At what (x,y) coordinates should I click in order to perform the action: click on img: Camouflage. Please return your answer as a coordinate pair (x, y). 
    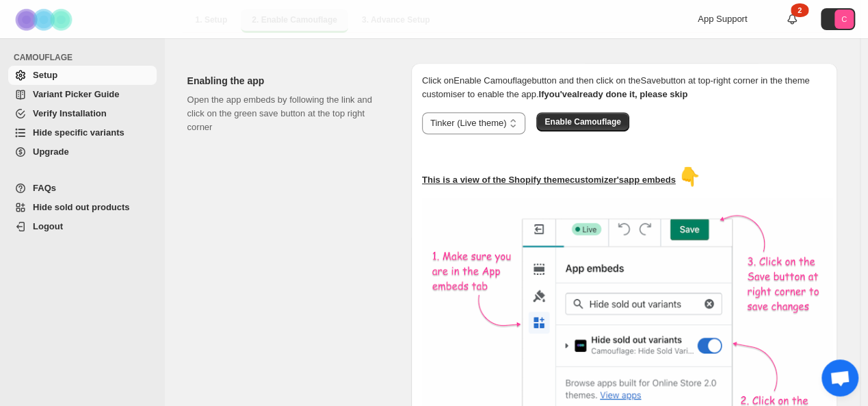
    Looking at the image, I should click on (45, 19).